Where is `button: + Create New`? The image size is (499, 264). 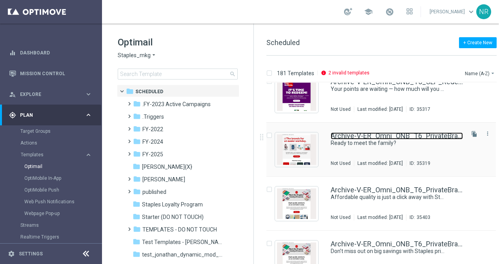
button: + Create New is located at coordinates (478, 43).